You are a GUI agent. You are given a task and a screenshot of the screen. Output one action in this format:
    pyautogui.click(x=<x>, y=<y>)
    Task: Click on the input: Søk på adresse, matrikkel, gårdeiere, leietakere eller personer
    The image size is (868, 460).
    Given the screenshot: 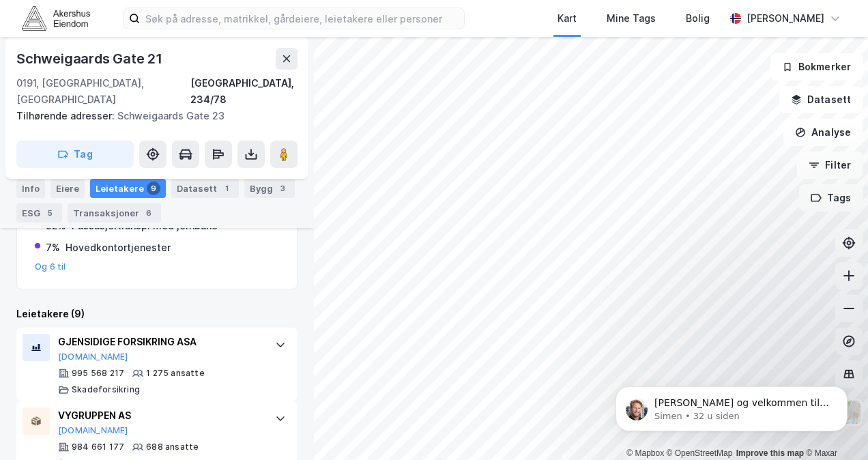 What is the action you would take?
    pyautogui.click(x=301, y=18)
    